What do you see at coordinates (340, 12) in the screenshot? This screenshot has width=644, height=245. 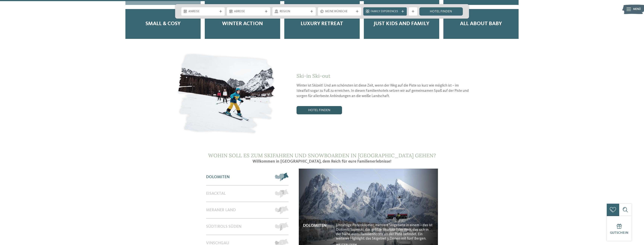 I see `span: Meine Wünsche` at bounding box center [340, 12].